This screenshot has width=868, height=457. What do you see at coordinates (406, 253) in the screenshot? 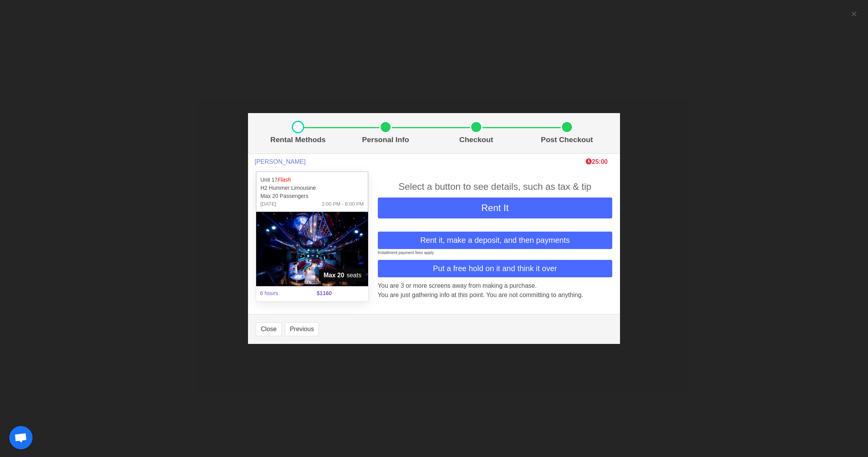
I see `small: Installment payment fees apply` at bounding box center [406, 253].